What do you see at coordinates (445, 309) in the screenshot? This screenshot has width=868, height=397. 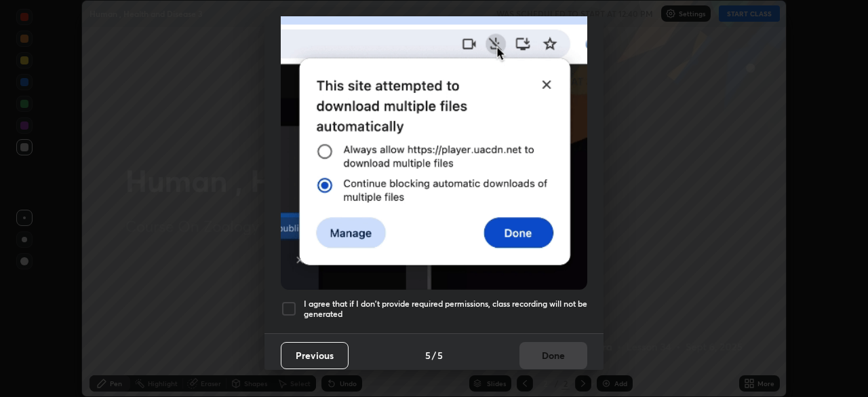 I see `h5: I agree that if I don't provide required permissions, class recording will not be generated` at bounding box center [445, 309].